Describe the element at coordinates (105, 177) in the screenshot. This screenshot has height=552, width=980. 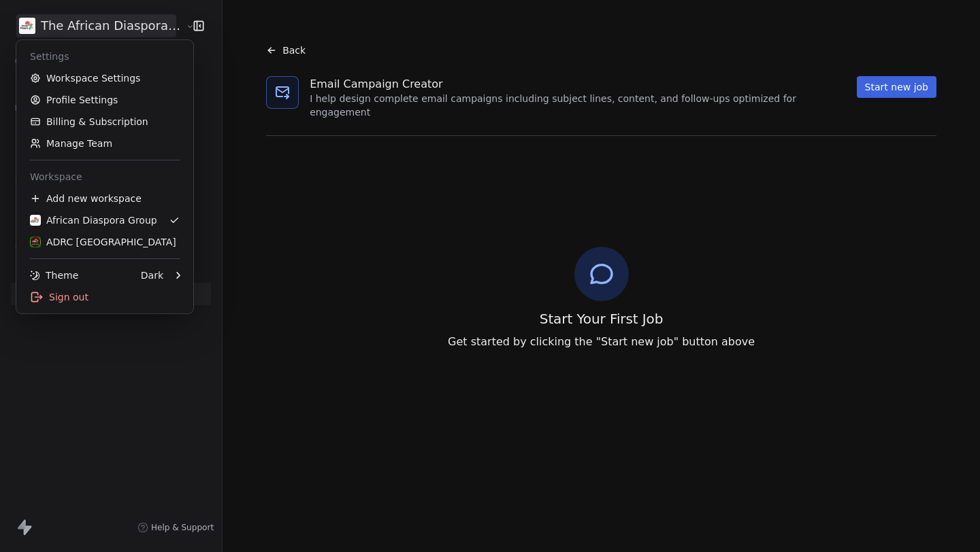
I see `div: Workspace` at that location.